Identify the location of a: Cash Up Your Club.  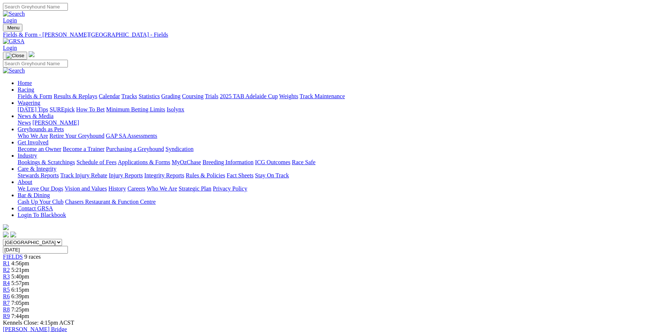
(40, 202).